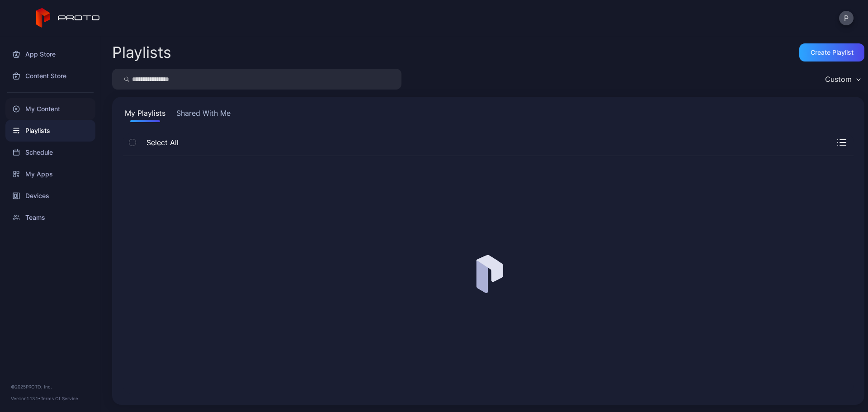 The width and height of the screenshot is (868, 412). Describe the element at coordinates (50, 217) in the screenshot. I see `a: Teams` at that location.